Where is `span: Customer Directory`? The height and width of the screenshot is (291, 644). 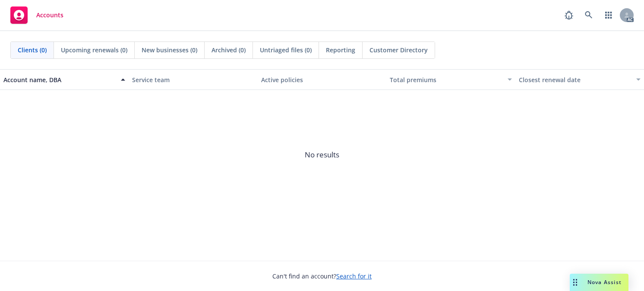
span: Customer Directory is located at coordinates (398, 49).